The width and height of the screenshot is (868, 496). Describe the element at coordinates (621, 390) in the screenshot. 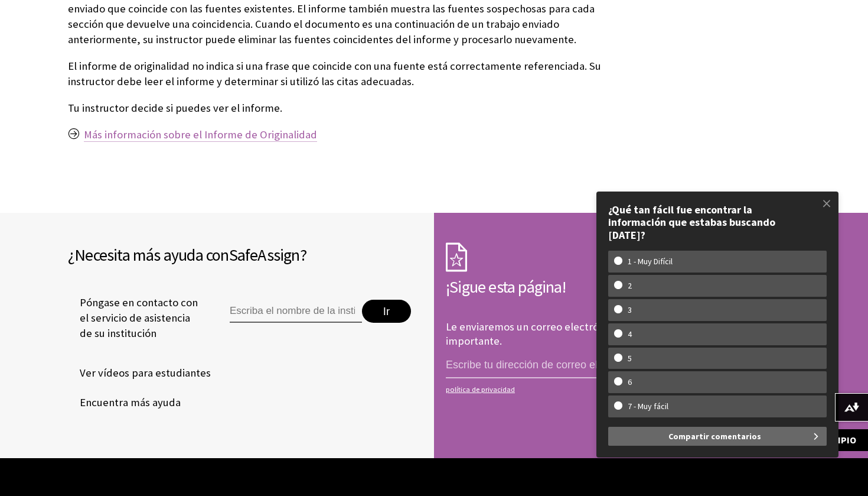

I see `a: política de privacidad` at that location.